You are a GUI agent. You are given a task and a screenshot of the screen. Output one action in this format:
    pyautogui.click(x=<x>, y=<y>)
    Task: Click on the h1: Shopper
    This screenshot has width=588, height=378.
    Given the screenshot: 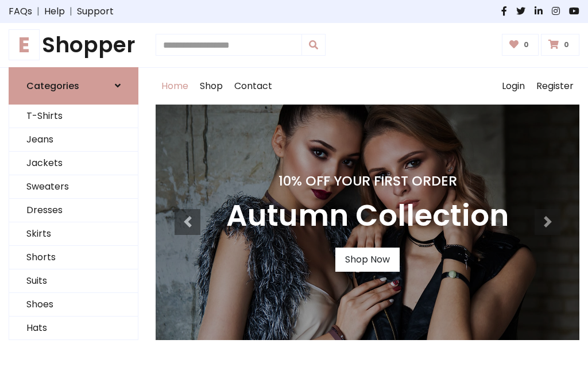 What is the action you would take?
    pyautogui.click(x=73, y=45)
    